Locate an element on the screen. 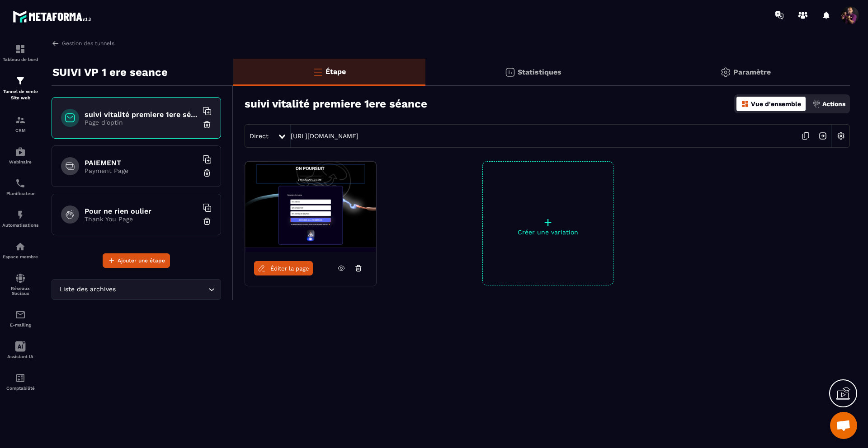 The height and width of the screenshot is (448, 868). img: logo is located at coordinates (53, 16).